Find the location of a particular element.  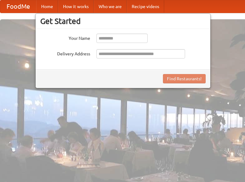

label: Your Name is located at coordinates (65, 37).